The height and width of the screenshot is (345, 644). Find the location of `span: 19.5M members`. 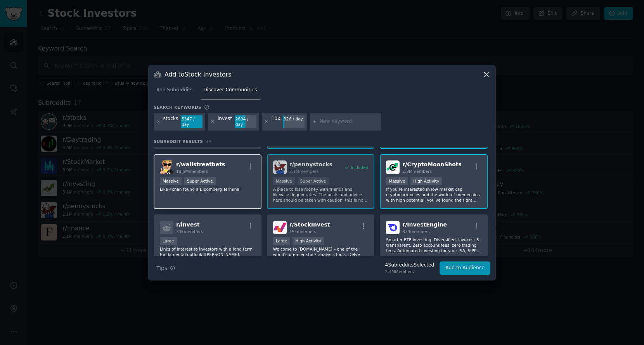

span: 19.5M members is located at coordinates (192, 171).